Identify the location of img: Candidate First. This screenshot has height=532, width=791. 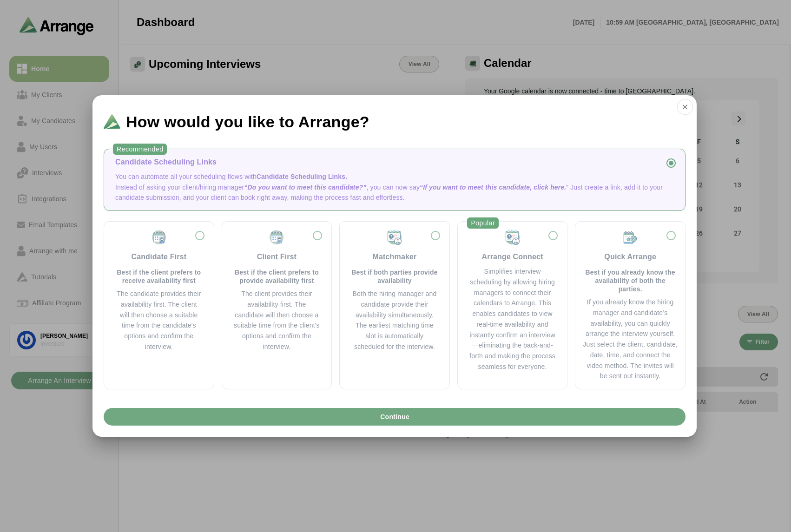
(159, 238).